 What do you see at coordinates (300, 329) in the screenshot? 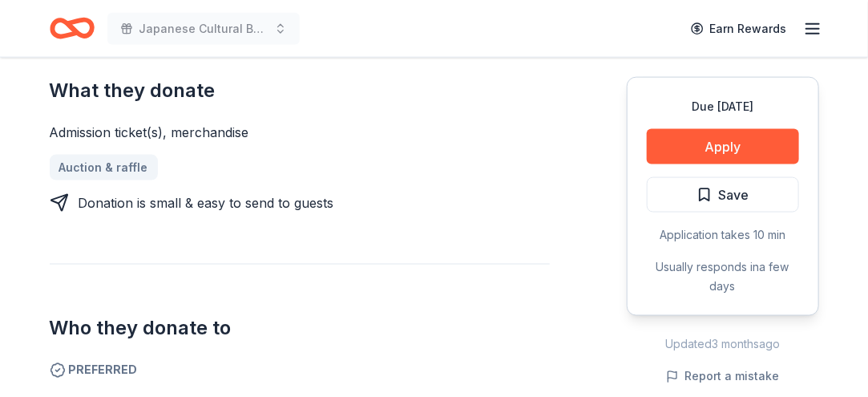
I see `h2: Who they donate to` at bounding box center [300, 329].